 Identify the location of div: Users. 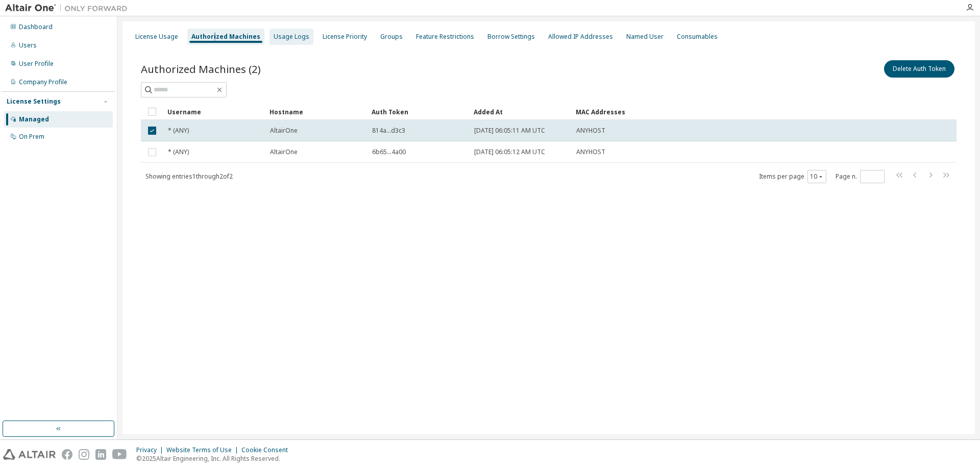
(27, 45).